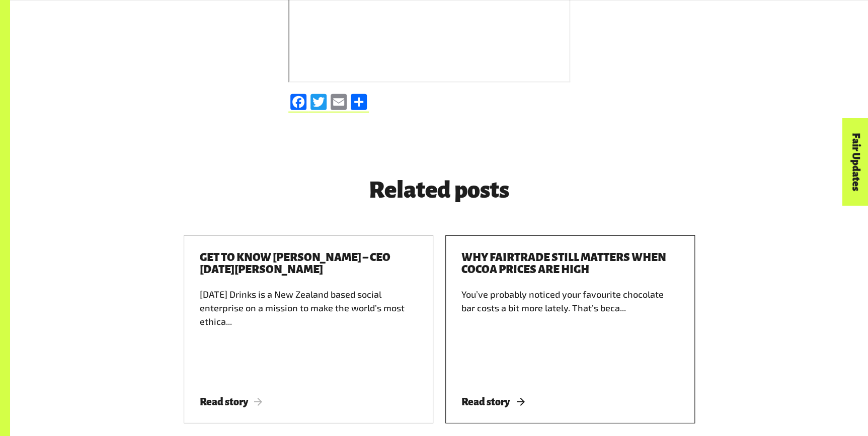  Describe the element at coordinates (570, 329) in the screenshot. I see `a: Why Fairtrade still matters when cocoa prices are high You’ve probably noticed your favourite cho...` at that location.